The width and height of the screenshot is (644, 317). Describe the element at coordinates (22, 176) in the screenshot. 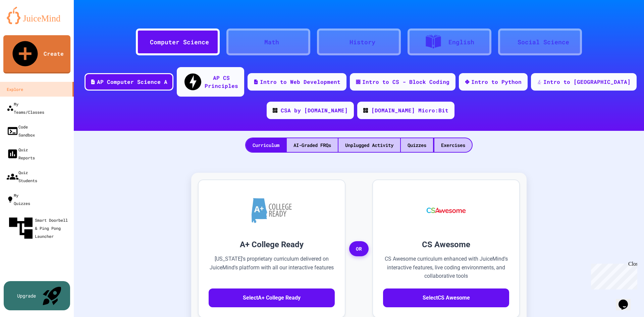

I see `div: Quiz Students` at that location.